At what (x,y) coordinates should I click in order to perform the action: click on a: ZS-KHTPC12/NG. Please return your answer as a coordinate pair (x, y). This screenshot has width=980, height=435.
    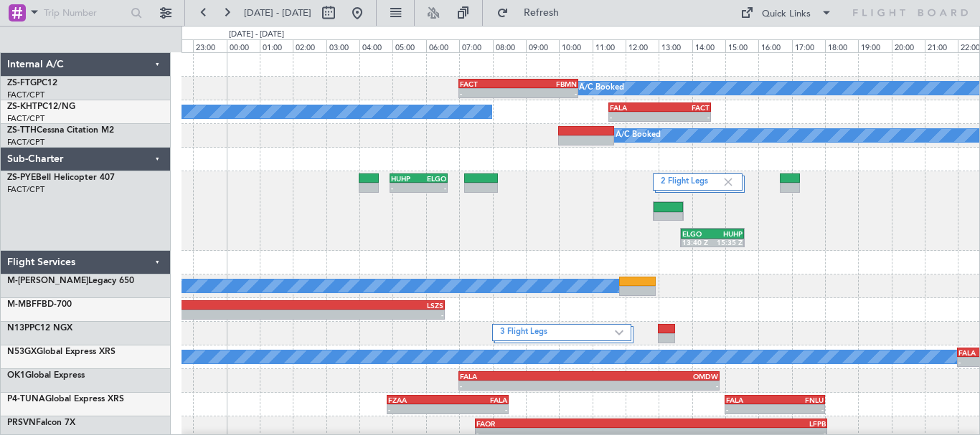
    Looking at the image, I should click on (41, 107).